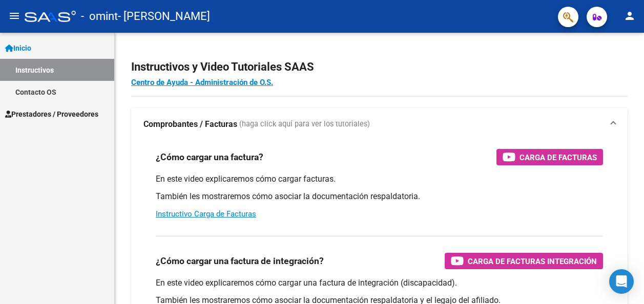  What do you see at coordinates (379, 197) in the screenshot?
I see `p: También les mostraremos cómo asociar la documentación respaldatoria.` at bounding box center [379, 197].